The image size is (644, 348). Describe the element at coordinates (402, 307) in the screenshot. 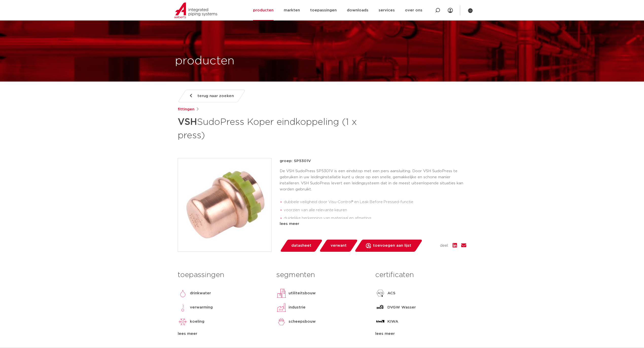

I see `p: DVGW Wasser` at that location.